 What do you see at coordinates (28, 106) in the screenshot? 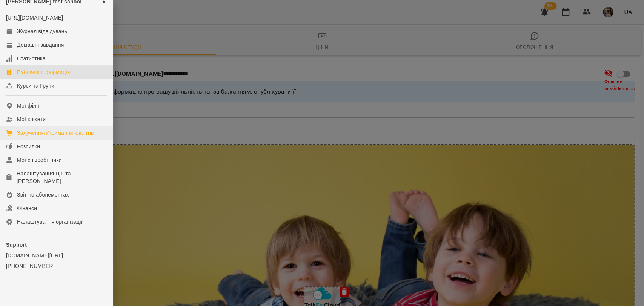
I see `div: Мої філії` at bounding box center [28, 106].